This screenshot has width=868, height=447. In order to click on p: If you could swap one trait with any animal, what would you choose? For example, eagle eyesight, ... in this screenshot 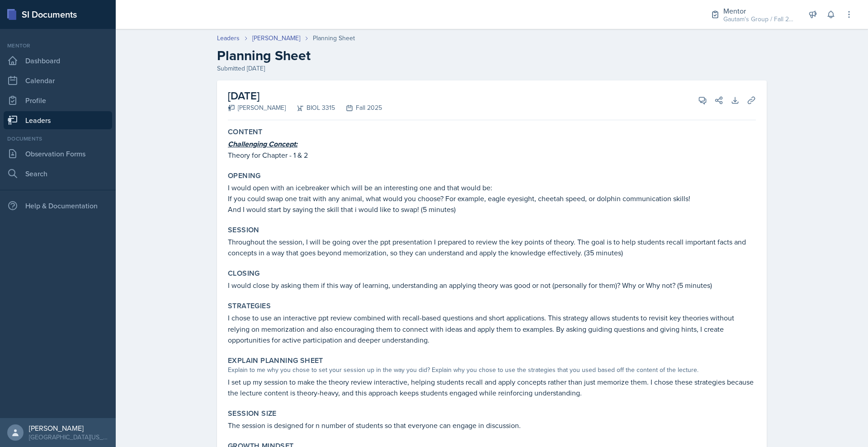, I will do `click(492, 198)`.